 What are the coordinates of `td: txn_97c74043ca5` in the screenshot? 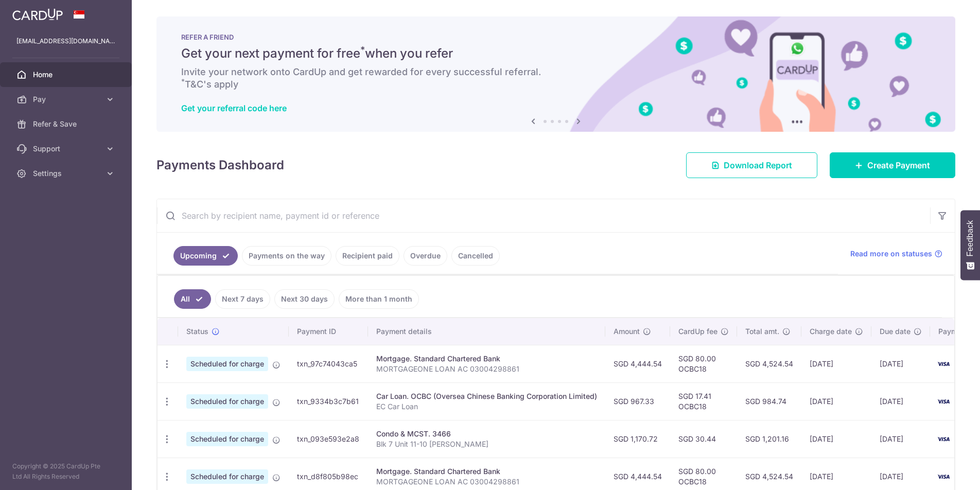 It's located at (329, 363).